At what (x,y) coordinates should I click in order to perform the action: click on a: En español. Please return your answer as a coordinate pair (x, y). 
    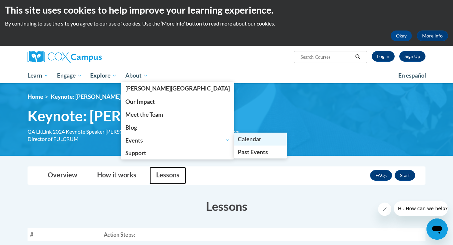
    Looking at the image, I should click on (412, 76).